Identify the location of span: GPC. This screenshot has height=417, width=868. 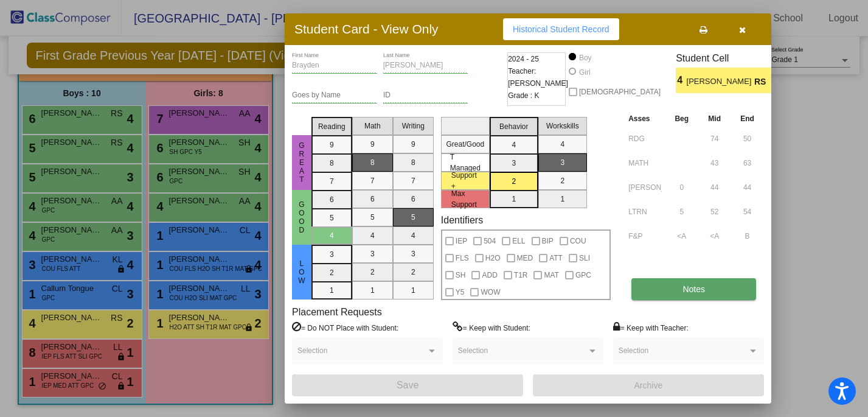
(583, 275).